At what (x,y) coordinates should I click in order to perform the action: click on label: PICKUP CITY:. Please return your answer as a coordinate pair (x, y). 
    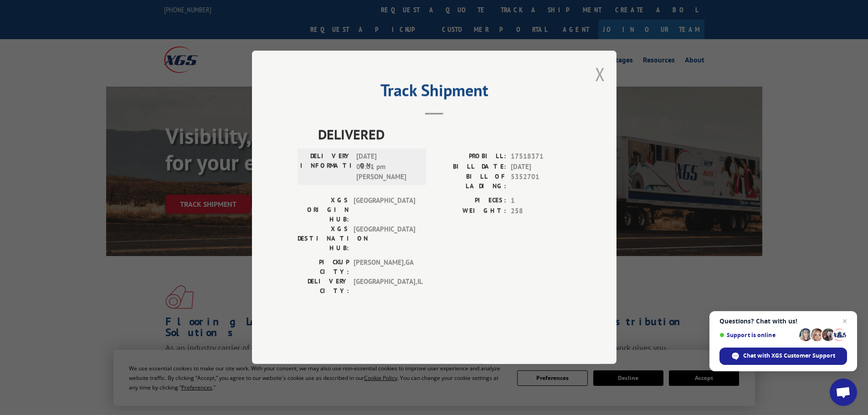
    Looking at the image, I should click on (323, 267).